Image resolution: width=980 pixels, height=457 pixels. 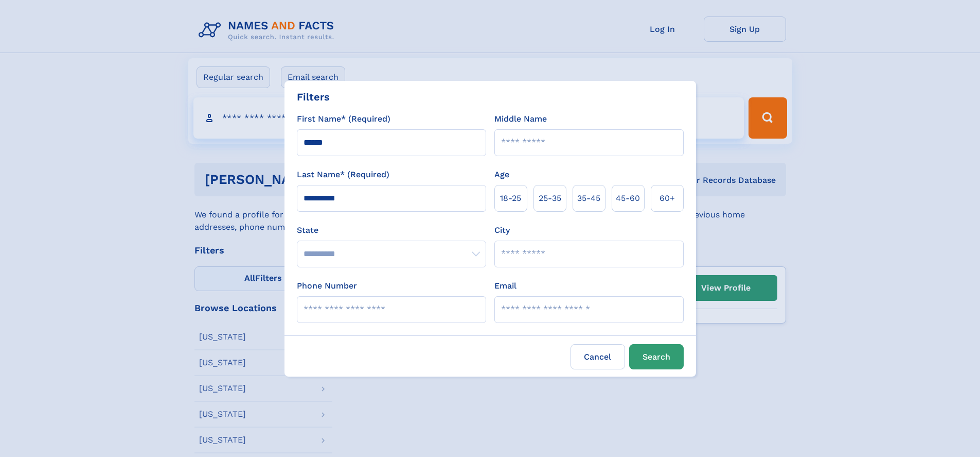 What do you see at coordinates (657, 357) in the screenshot?
I see `button: Search` at bounding box center [657, 357].